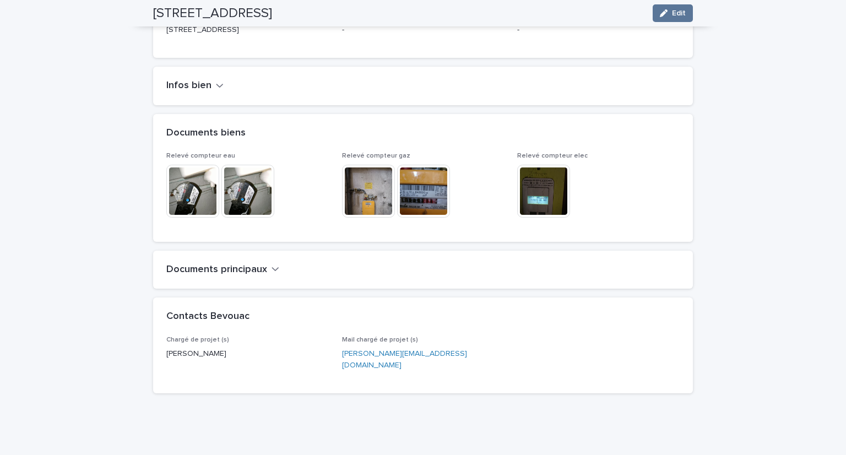 This screenshot has height=455, width=846. What do you see at coordinates (223, 270) in the screenshot?
I see `button: Documents principaux` at bounding box center [223, 270].